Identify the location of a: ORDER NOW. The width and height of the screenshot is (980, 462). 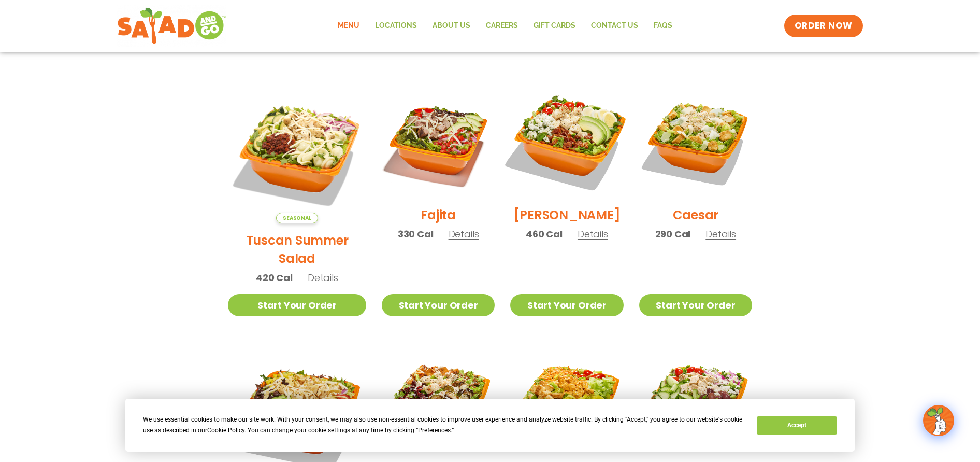
(824, 26).